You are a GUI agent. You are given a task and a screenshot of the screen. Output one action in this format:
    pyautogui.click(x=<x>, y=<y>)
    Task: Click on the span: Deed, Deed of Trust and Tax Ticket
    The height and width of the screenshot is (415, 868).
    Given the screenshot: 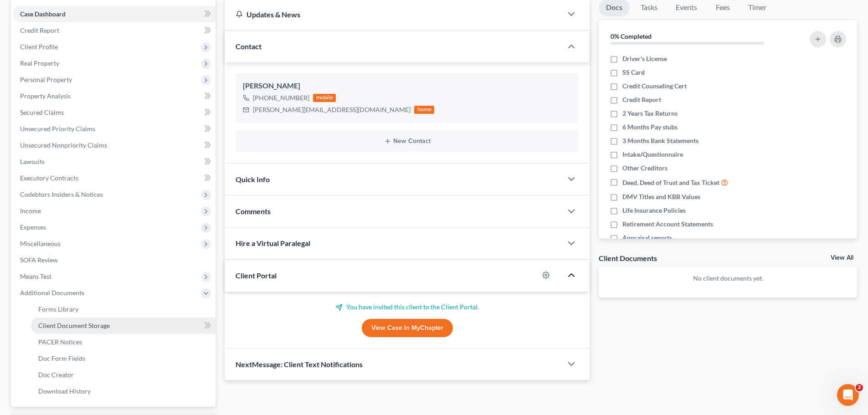 What is the action you would take?
    pyautogui.click(x=670, y=183)
    